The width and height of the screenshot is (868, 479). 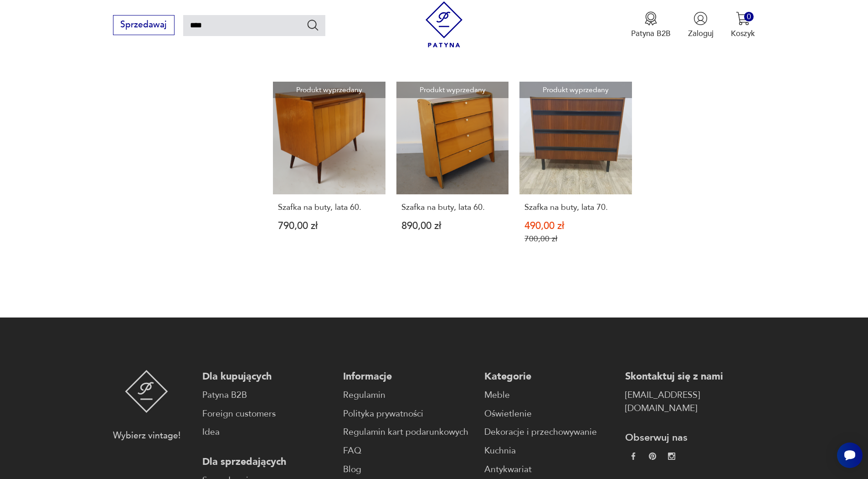 What do you see at coordinates (144, 26) in the screenshot?
I see `a: Sprzedawaj` at bounding box center [144, 26].